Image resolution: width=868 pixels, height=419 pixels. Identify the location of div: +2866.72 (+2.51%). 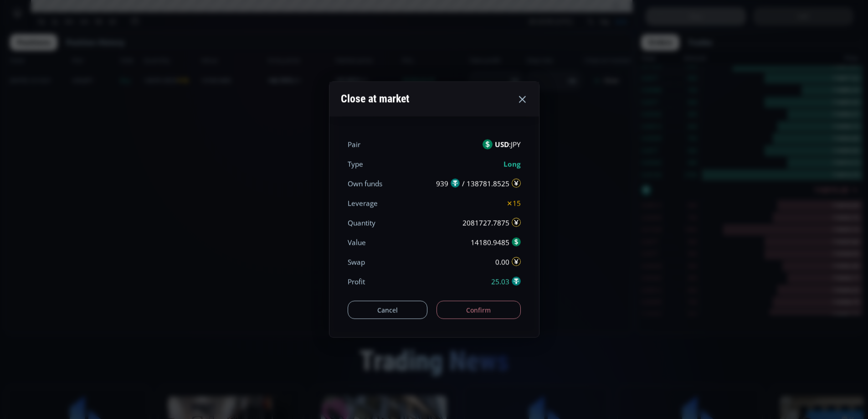
(275, 25).